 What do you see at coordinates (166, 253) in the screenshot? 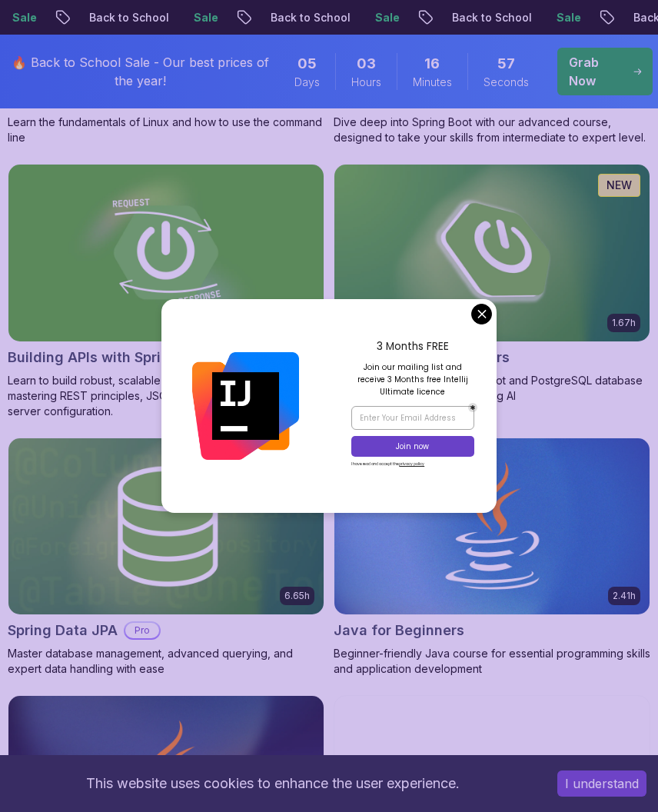
I see `img: Building APIs with Spring Boot card` at bounding box center [166, 253].